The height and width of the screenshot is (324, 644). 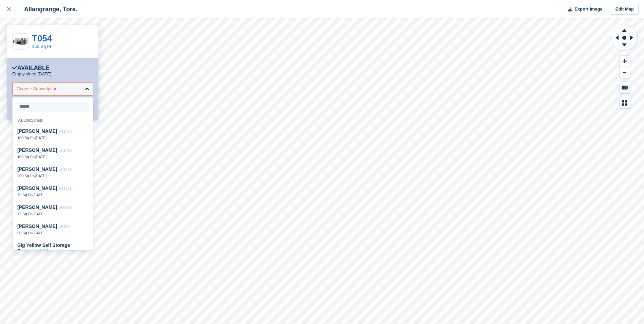 What do you see at coordinates (624, 87) in the screenshot?
I see `button: Keyboard Shortcuts` at bounding box center [624, 87].